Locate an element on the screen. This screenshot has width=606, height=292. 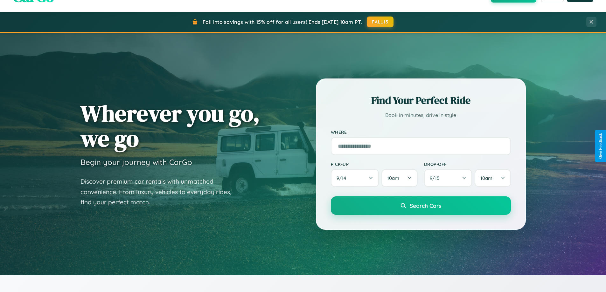
button: 9/15 is located at coordinates (448, 178).